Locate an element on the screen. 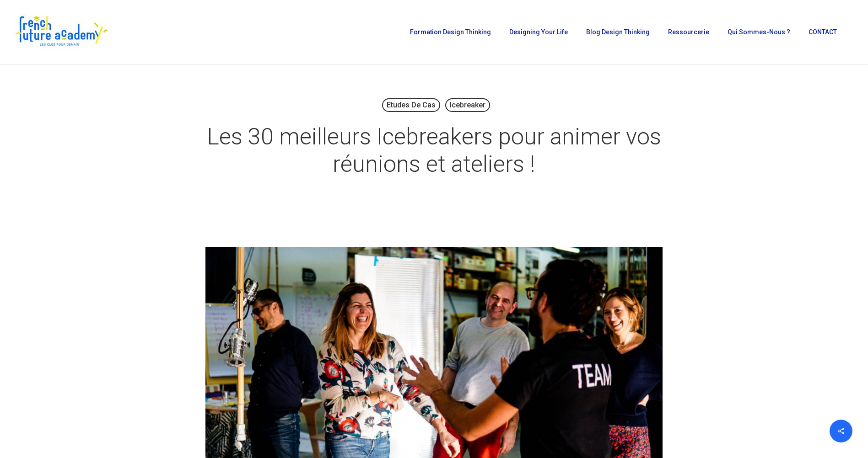  a: Blog Design Thinking is located at coordinates (618, 32).